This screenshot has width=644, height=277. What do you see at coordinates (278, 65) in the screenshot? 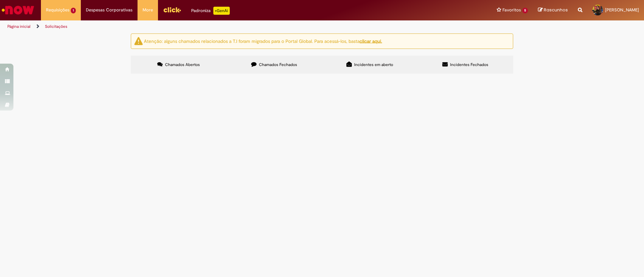
I see `span: Chamados Fechados` at bounding box center [278, 65].